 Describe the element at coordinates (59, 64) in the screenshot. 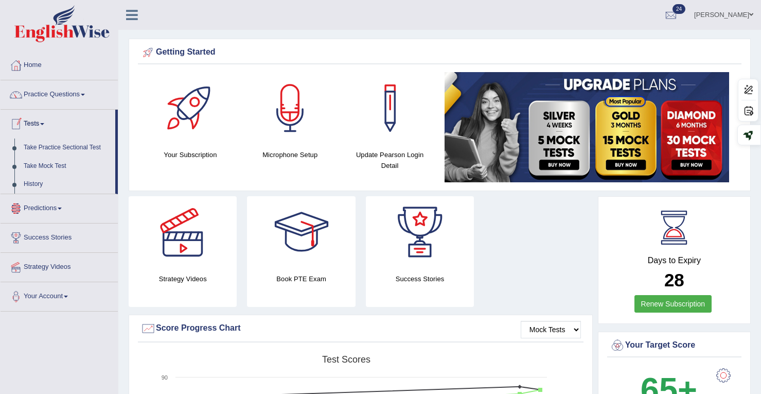

I see `a: Home` at that location.